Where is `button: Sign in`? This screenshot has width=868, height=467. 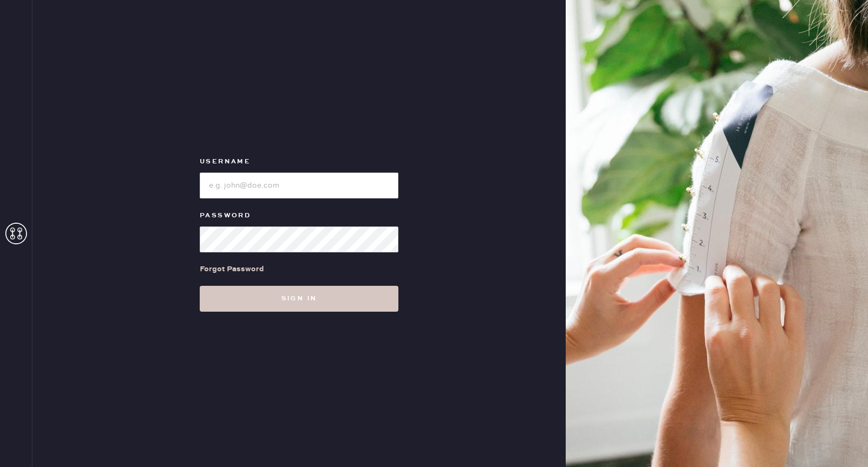
button: Sign in is located at coordinates (299, 299).